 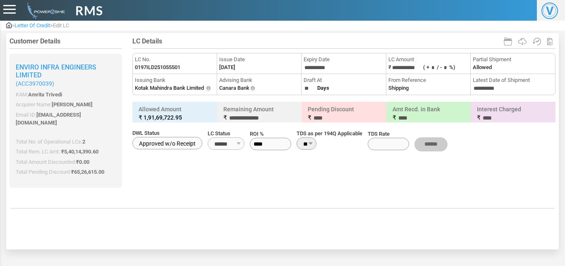 What do you see at coordinates (32, 25) in the screenshot?
I see `span: Letter Of Credit` at bounding box center [32, 25].